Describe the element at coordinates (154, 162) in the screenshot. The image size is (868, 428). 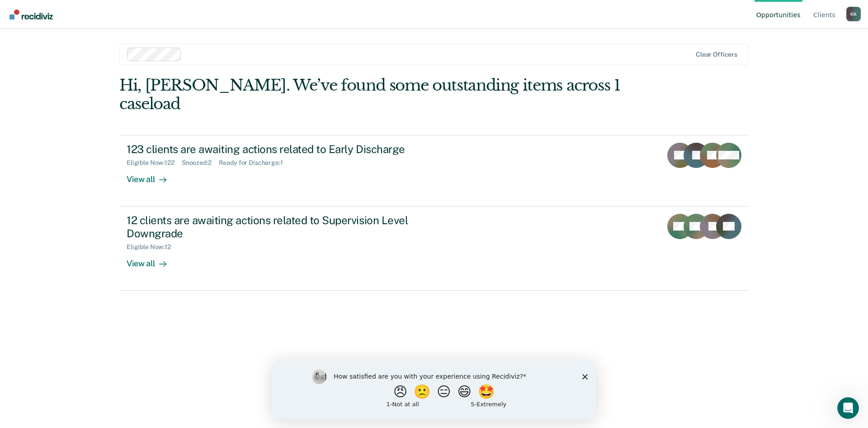
I see `div: Eligible Now : 122` at that location.